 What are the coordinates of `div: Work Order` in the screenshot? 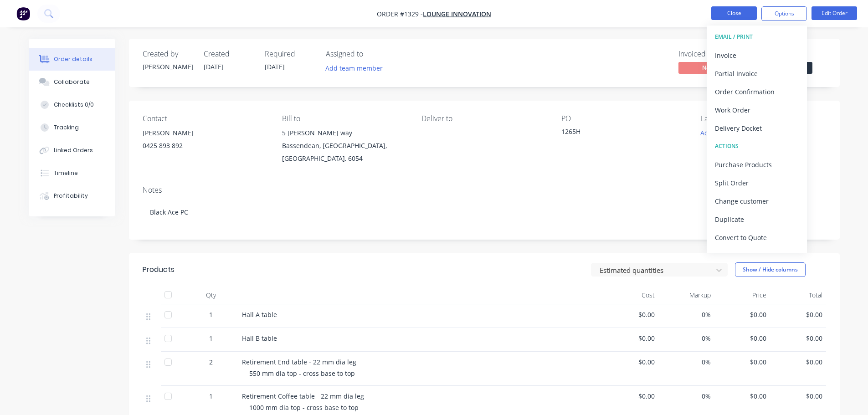 It's located at (757, 110).